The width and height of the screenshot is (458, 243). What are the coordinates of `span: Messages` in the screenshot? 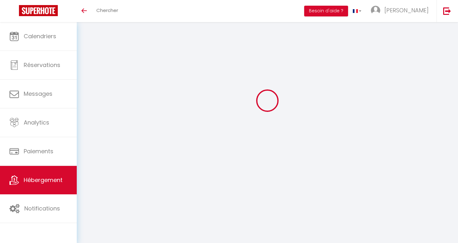 It's located at (38, 93).